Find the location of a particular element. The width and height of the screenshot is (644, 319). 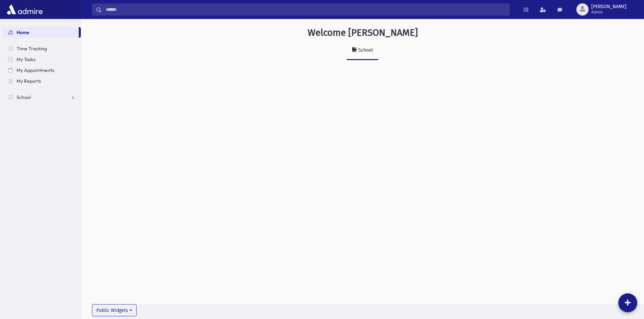

span: My Reports is located at coordinates (29, 81).